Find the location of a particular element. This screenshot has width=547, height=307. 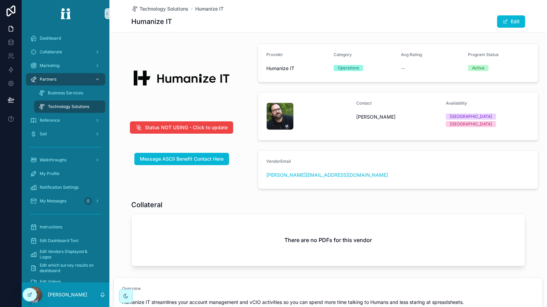

span: Status NOT USING - Click to update is located at coordinates (186, 128).